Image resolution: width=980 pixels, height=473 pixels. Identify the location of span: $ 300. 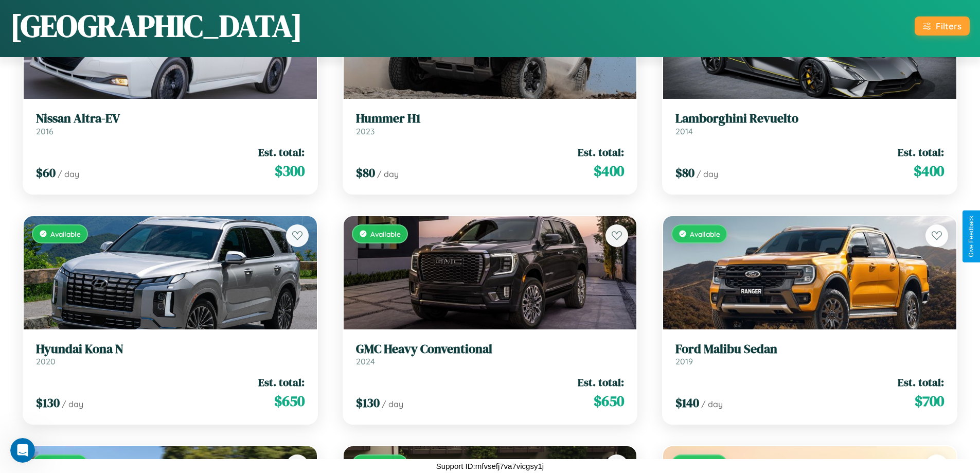
(290, 171).